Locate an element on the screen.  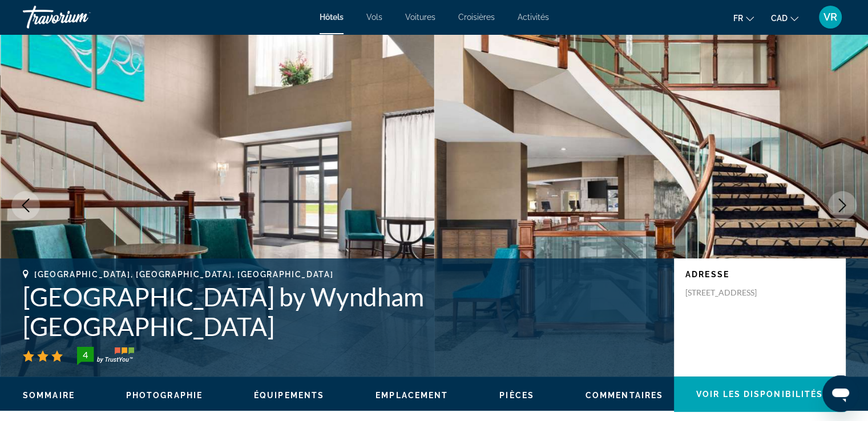
a: Vols is located at coordinates (374, 17).